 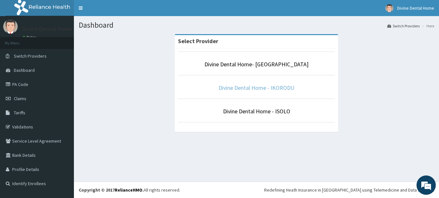 What do you see at coordinates (256, 111) in the screenshot?
I see `a: Divine Dental Home - ISOLO` at bounding box center [256, 111].